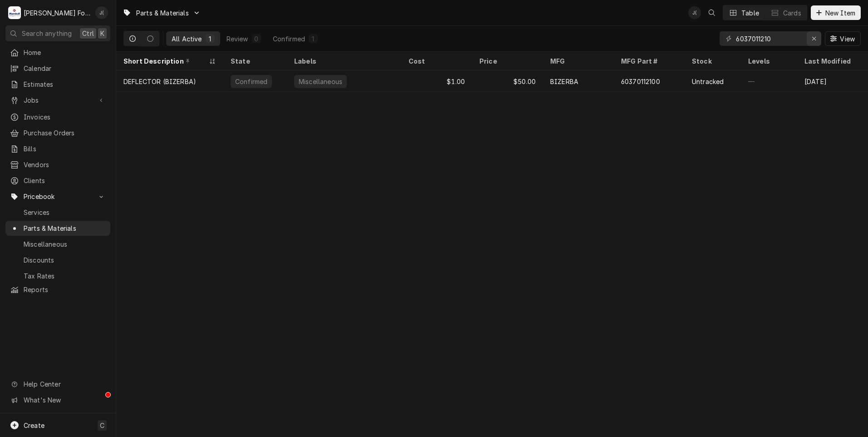 The image size is (868, 437). Describe the element at coordinates (57, 196) in the screenshot. I see `span: Pricebook` at that location.